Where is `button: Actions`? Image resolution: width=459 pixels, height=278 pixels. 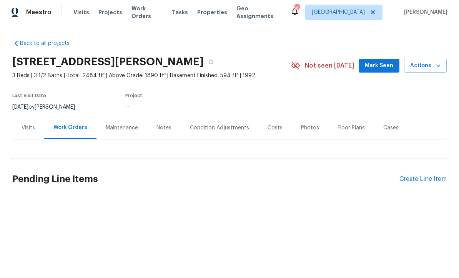 button: Actions is located at coordinates (425, 66).